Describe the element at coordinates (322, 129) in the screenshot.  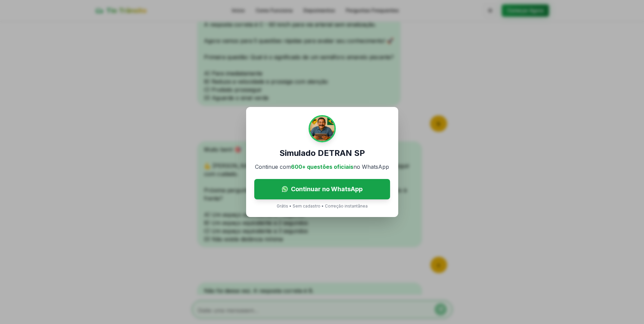
I see `img: Tio Trânsito` at that location.